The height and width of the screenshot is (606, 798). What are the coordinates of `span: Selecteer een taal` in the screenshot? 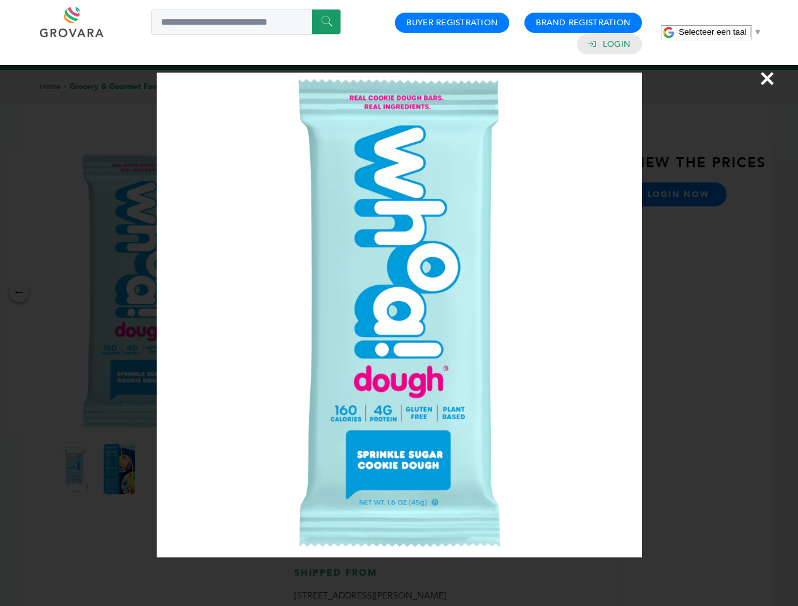 It's located at (712, 32).